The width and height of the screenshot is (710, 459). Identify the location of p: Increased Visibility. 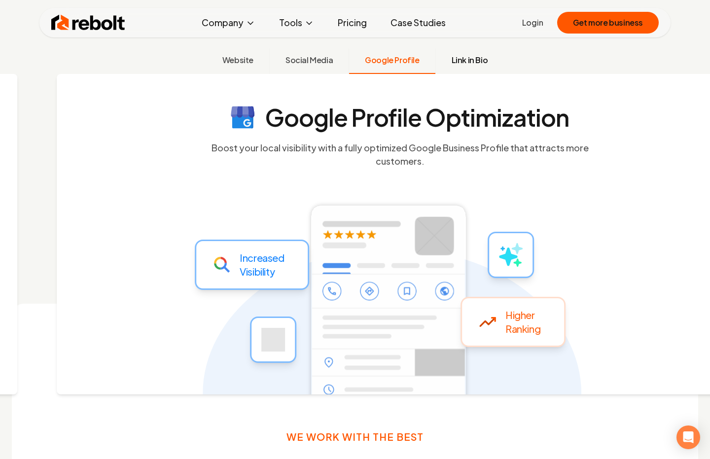
(262, 265).